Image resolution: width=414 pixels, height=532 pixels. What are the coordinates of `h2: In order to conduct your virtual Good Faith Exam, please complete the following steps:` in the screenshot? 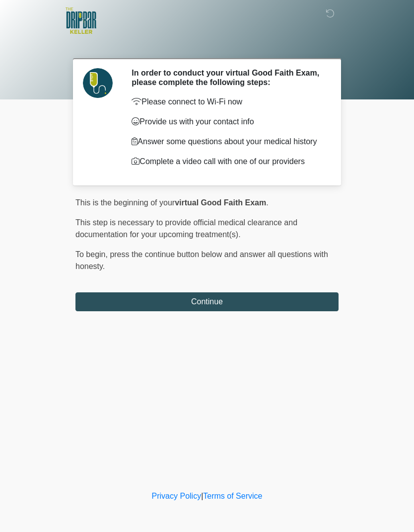 It's located at (227, 77).